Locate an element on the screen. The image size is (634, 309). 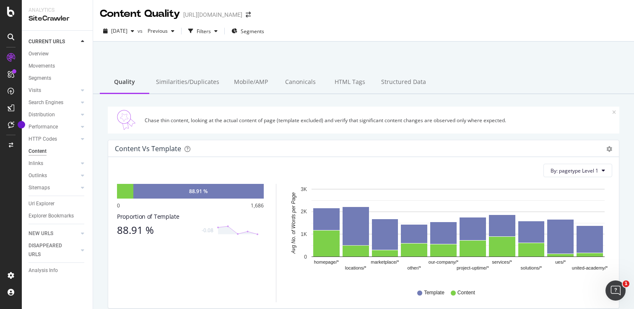
div: Content Quality is located at coordinates (140, 14).